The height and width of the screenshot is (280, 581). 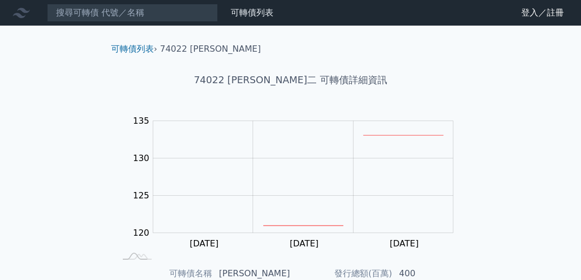 What do you see at coordinates (298, 181) in the screenshot?
I see `g: Chart` at bounding box center [298, 181].